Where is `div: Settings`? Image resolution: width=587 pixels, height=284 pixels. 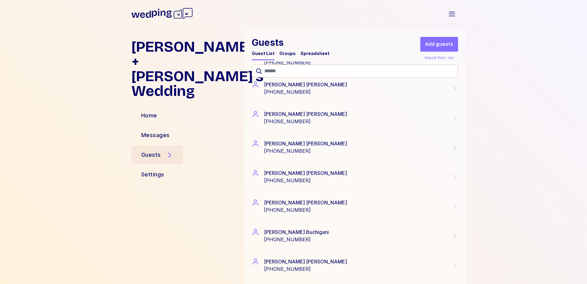 div: Settings is located at coordinates (153, 174).